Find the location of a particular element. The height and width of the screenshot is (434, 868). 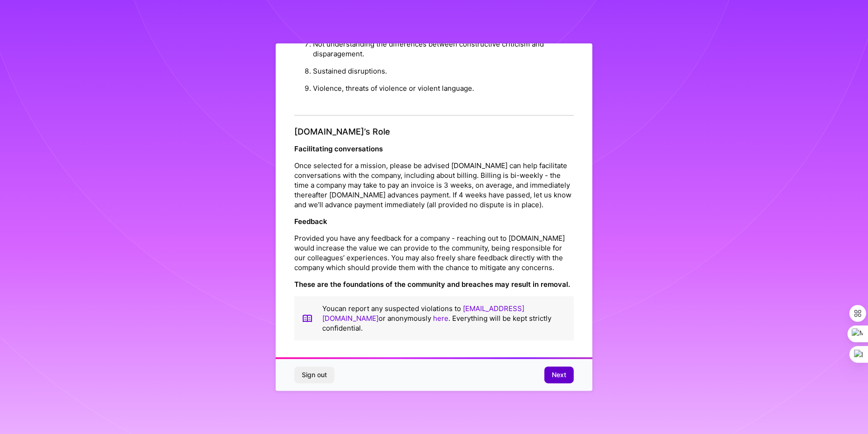

button: Sign out is located at coordinates (314, 375).